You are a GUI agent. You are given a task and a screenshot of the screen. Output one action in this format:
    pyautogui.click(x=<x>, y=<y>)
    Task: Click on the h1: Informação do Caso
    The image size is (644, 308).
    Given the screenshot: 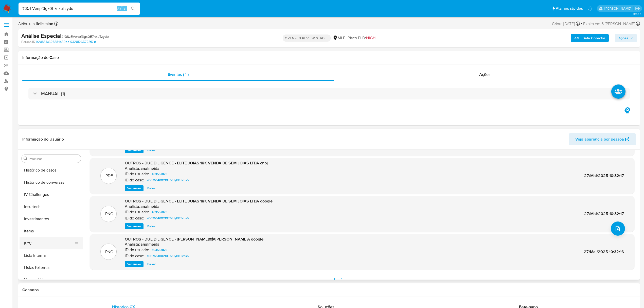 What is the action you would take?
    pyautogui.click(x=329, y=57)
    